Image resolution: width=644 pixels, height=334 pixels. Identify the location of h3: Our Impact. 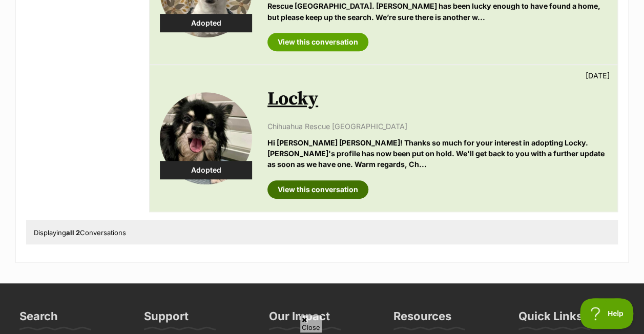
(299, 319).